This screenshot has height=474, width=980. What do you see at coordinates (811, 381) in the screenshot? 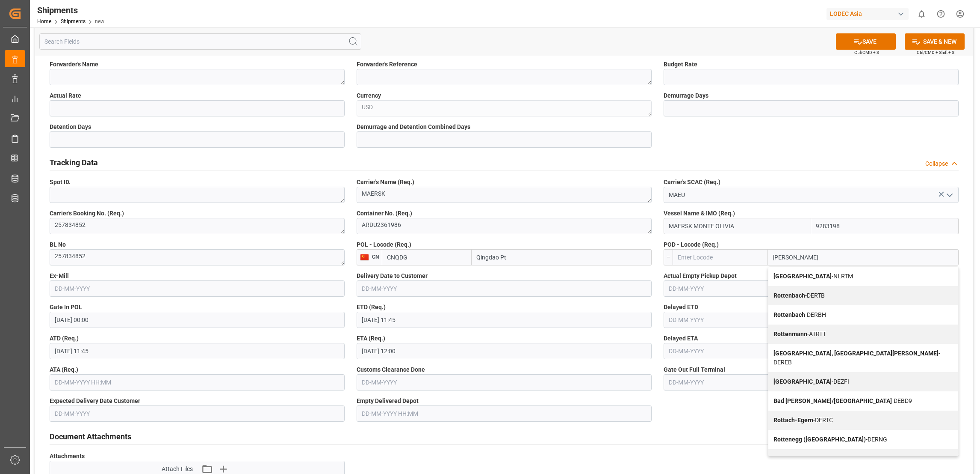
I see `span: - DEZFI` at bounding box center [811, 381].